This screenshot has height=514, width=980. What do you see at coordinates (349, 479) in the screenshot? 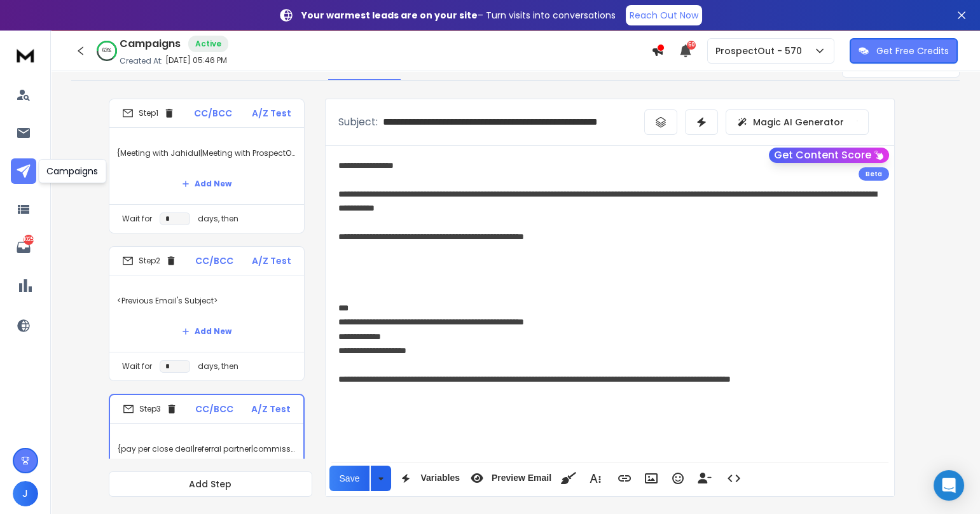
I see `button: Save` at bounding box center [349, 479].